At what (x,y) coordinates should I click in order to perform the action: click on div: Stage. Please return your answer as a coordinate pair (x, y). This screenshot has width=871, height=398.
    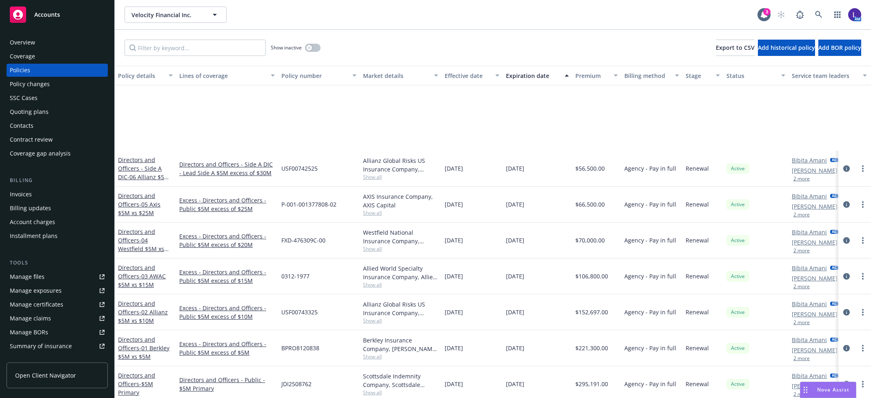
    Looking at the image, I should click on (698, 76).